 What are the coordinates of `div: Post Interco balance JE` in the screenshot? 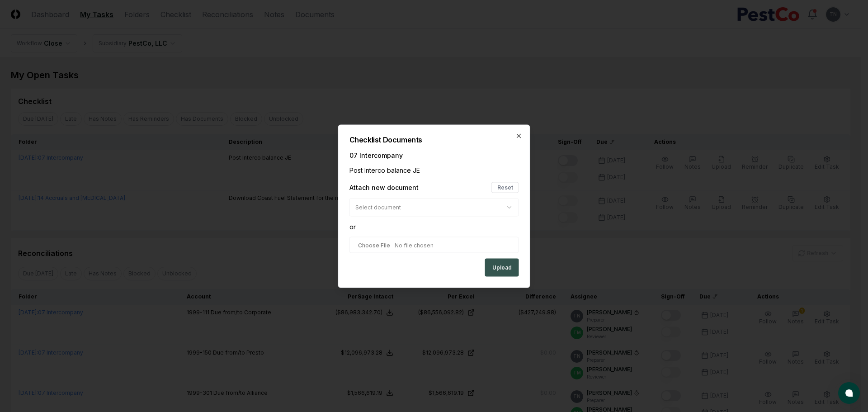 It's located at (434, 170).